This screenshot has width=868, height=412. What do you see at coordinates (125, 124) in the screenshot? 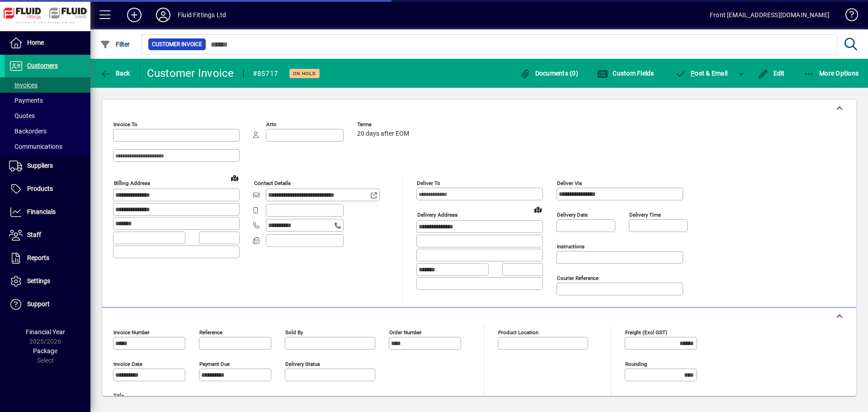
I see `mat-label: Invoice To` at bounding box center [125, 124].